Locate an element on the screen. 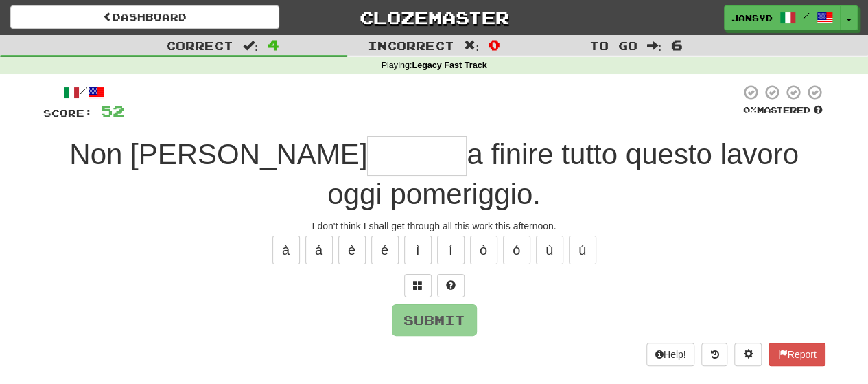  div: Mastered is located at coordinates (782, 111).